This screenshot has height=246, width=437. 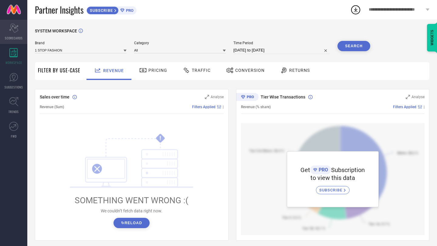 What do you see at coordinates (52, 107) in the screenshot?
I see `span: Revenue (Sum)` at bounding box center [52, 107].